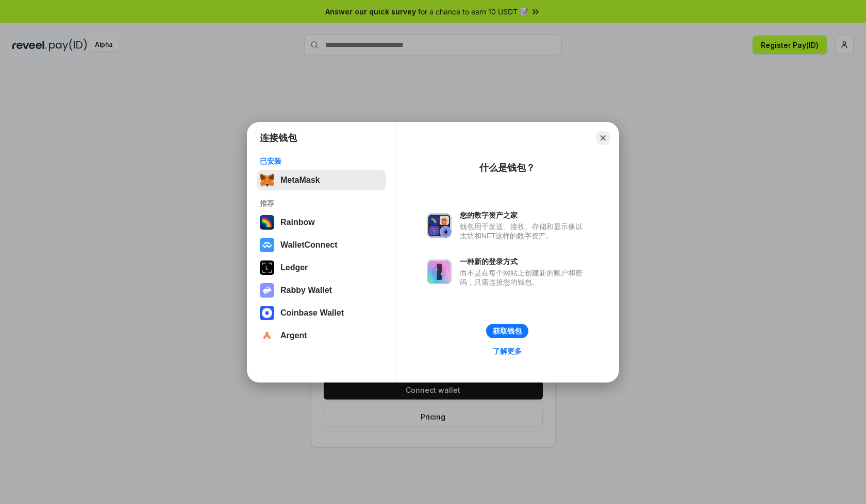  I want to click on div: 您的数字资产之家, so click(524, 216).